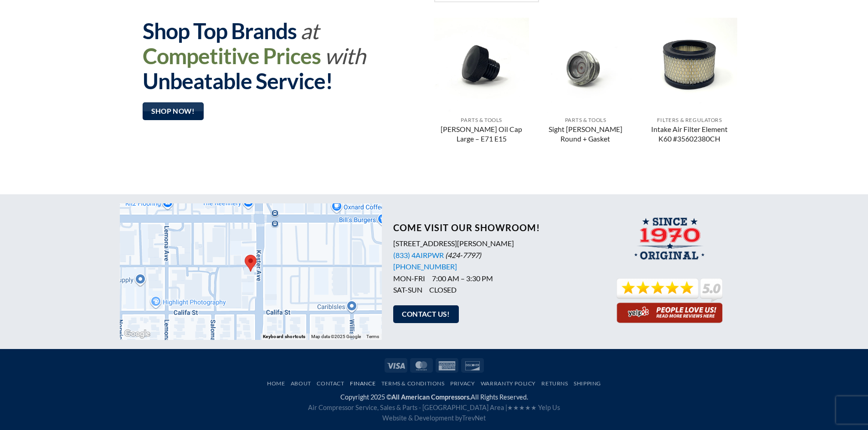  I want to click on a: Home, so click(276, 384).